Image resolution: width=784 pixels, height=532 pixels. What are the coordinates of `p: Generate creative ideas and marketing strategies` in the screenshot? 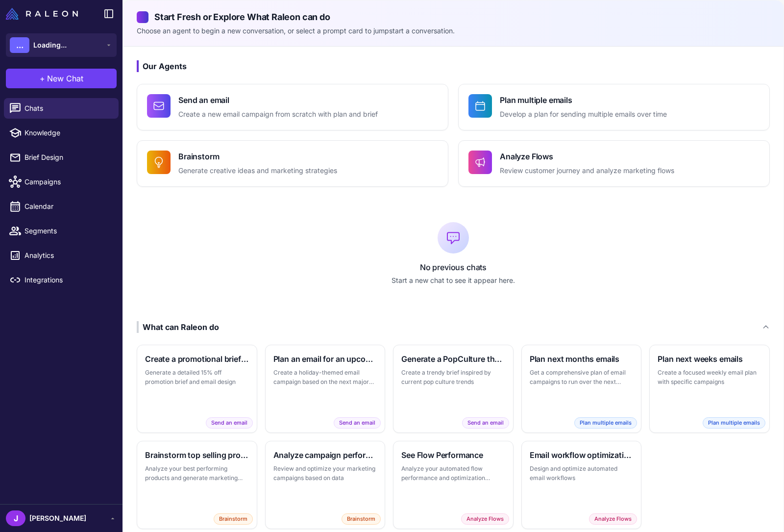 It's located at (258, 171).